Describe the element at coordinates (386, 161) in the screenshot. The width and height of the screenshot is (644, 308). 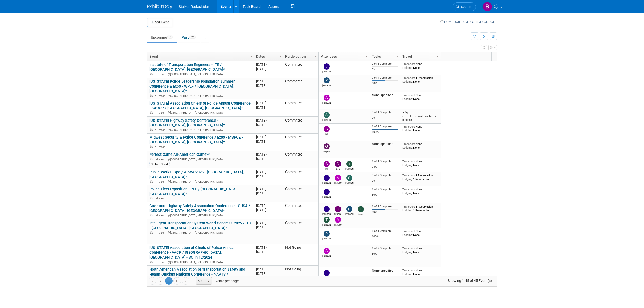
I see `div: 1 of 4 Complete` at that location.